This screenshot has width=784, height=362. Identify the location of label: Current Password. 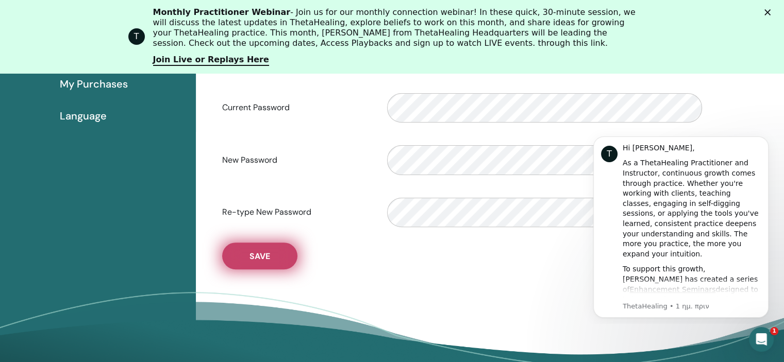
(297, 108).